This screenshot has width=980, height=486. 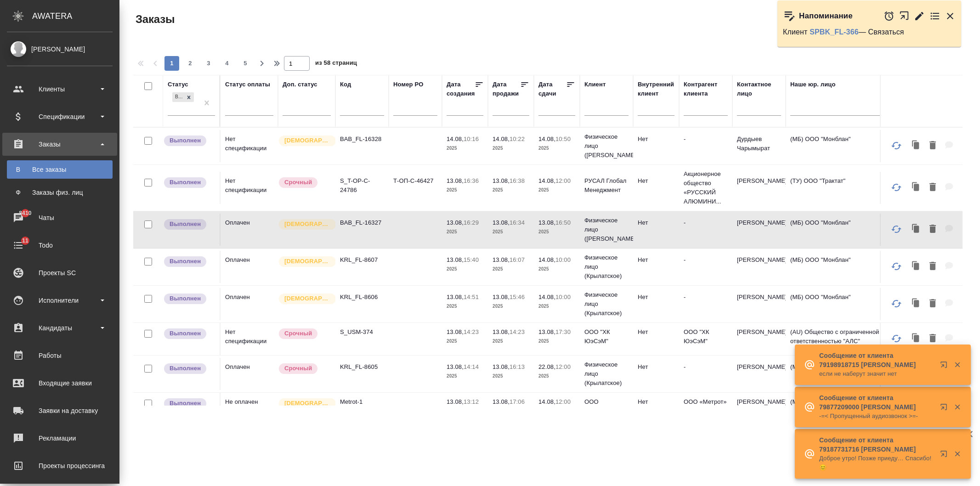 I want to click on p: 14:51, so click(x=471, y=297).